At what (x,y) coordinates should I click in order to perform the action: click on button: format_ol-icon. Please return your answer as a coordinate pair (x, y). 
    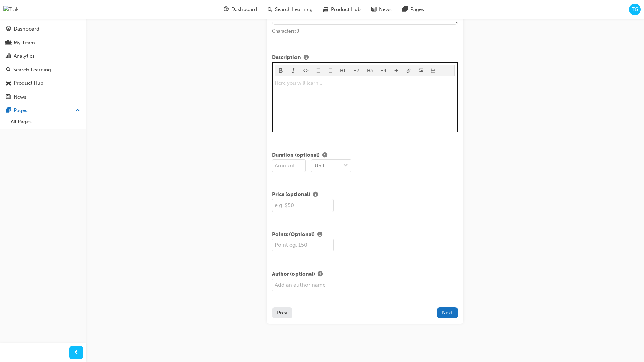
    Looking at the image, I should click on (330, 71).